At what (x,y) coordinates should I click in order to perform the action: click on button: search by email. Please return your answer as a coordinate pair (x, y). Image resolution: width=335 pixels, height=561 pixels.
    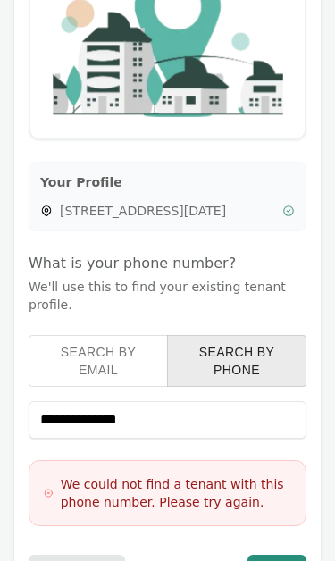
    Looking at the image, I should click on (98, 362).